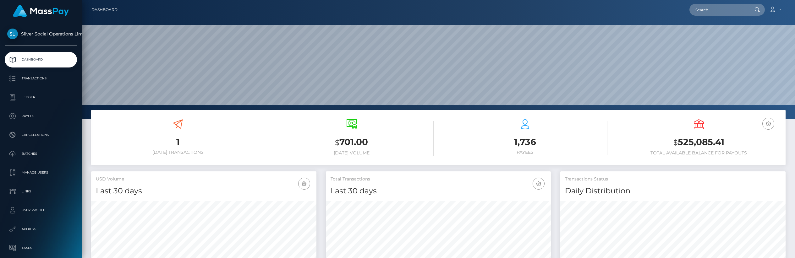  I want to click on h5: Transactions Status, so click(673, 180).